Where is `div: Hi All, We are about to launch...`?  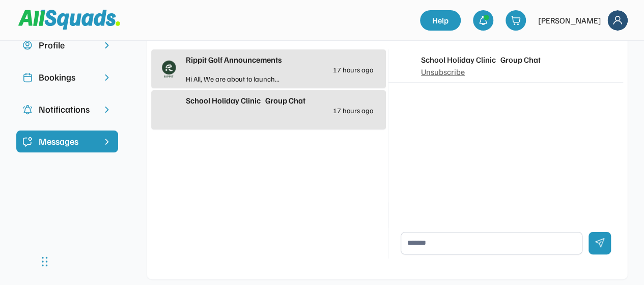 div: Hi All, We are about to launch... is located at coordinates (232, 78).